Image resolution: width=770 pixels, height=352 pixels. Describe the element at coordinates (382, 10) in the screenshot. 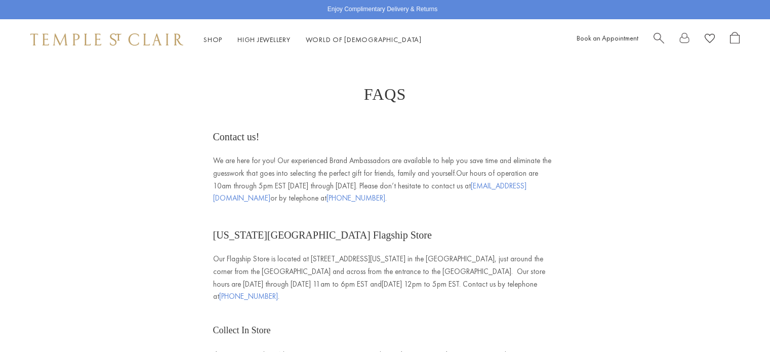

I see `p: Enjoy Complimentary Delivery & Returns` at that location.